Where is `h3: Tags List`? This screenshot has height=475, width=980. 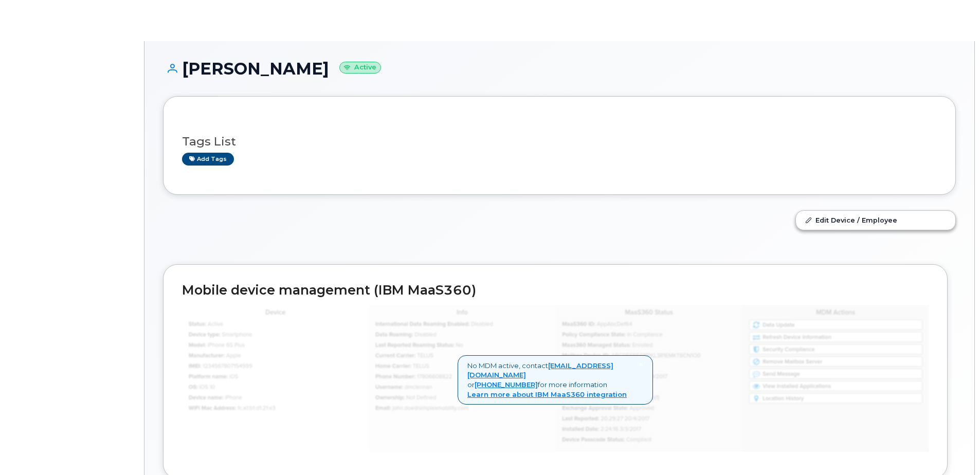 h3: Tags List is located at coordinates (560, 141).